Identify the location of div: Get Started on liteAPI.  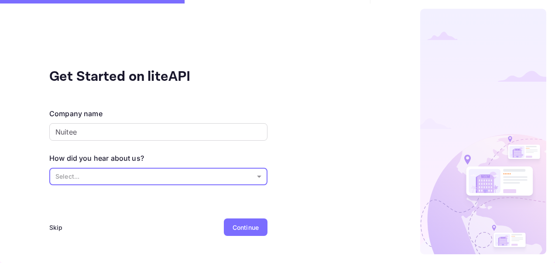
(136, 77).